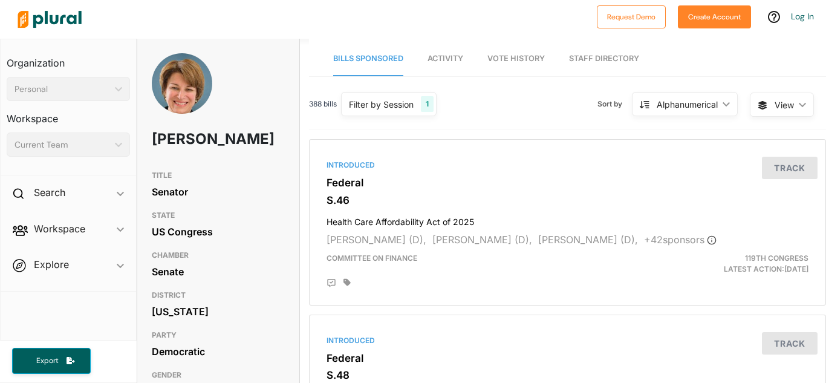 The image size is (826, 383). What do you see at coordinates (714, 17) in the screenshot?
I see `button: Create Account` at bounding box center [714, 17].